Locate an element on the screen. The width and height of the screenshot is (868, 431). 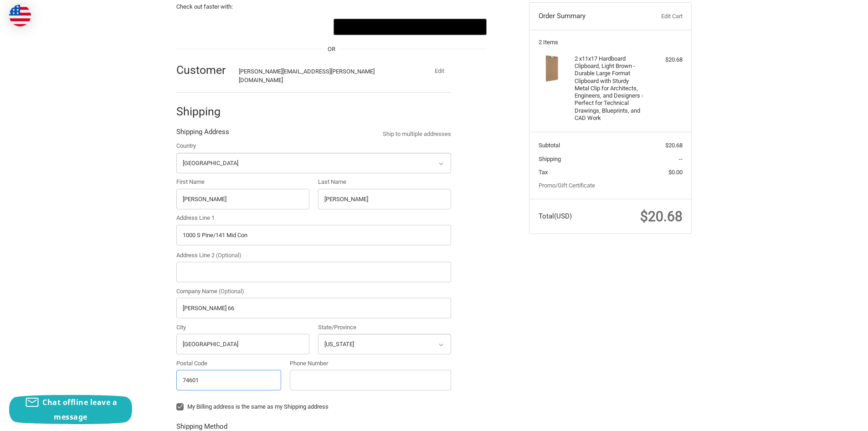
label: My Billing address is the same as my Shipping address is located at coordinates (313, 407).